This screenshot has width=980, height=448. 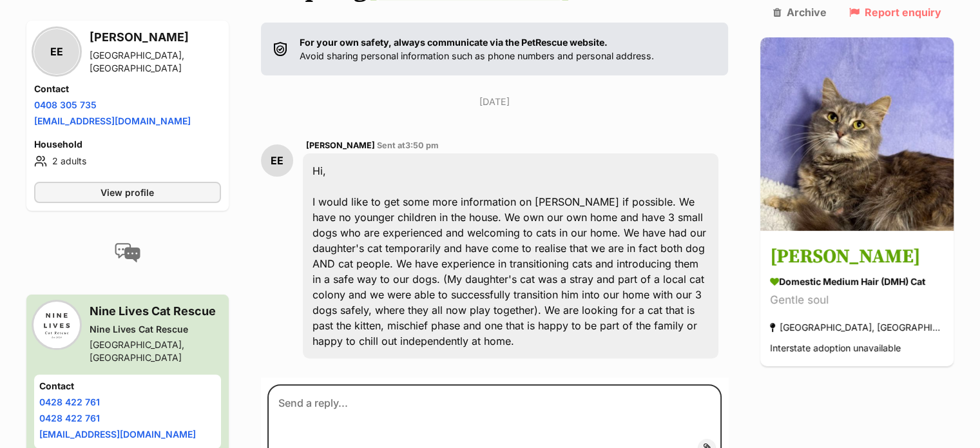 What do you see at coordinates (128, 193) in the screenshot?
I see `a: View profile` at bounding box center [128, 193].